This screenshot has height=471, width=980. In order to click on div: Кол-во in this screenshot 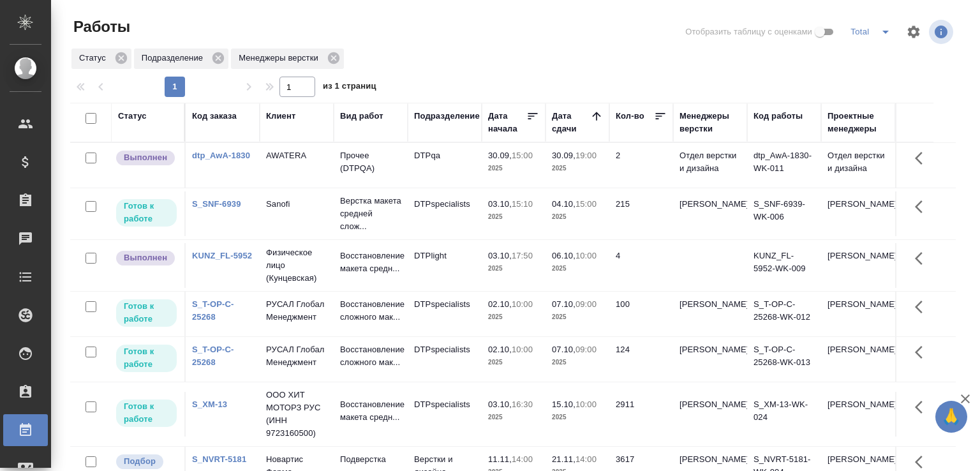, I will do `click(629, 116)`.